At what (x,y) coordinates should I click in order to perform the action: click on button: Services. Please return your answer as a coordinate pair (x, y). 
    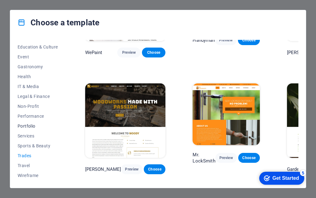
    Looking at the image, I should click on (38, 136).